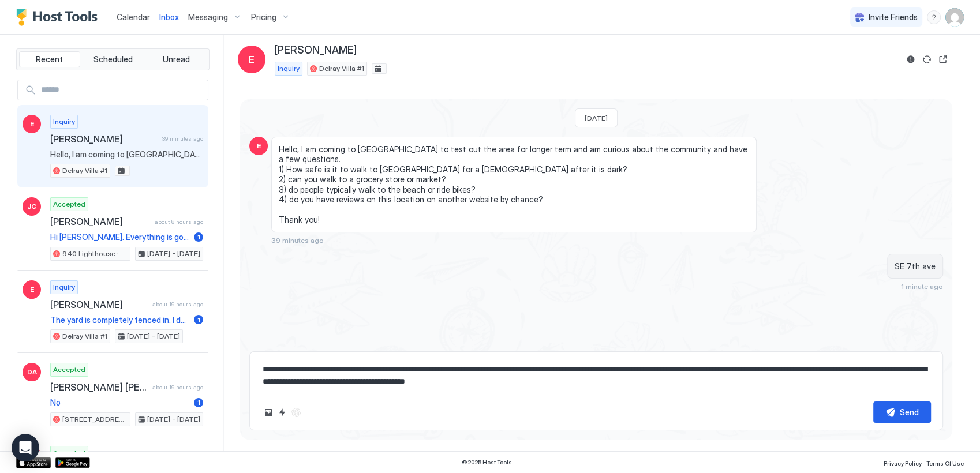  Describe the element at coordinates (943, 60) in the screenshot. I see `button: Open reservation` at that location.